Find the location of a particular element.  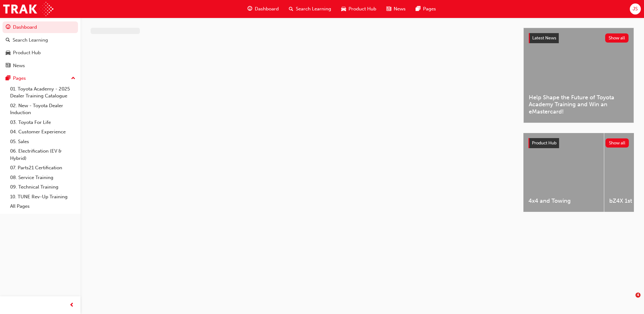

a: 01. Toyota Academy - 2025 Dealer Training Catalogue is located at coordinates (43, 92).